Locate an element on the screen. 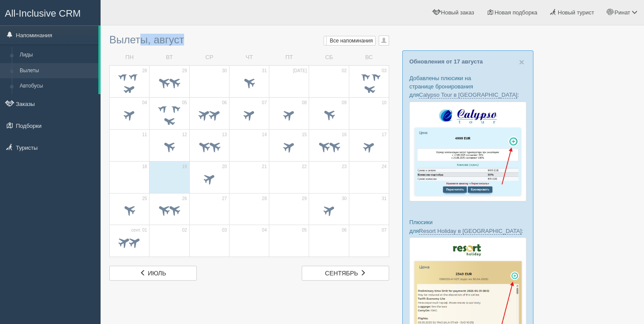  a: All-Inclusive CRM is located at coordinates (51, 12).